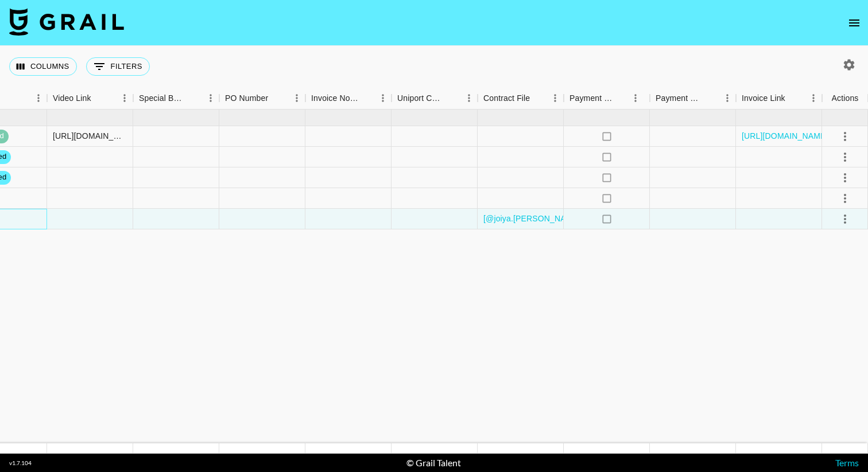 The width and height of the screenshot is (868, 472). Describe the element at coordinates (20, 463) in the screenshot. I see `div: v 1.7.104` at that location.